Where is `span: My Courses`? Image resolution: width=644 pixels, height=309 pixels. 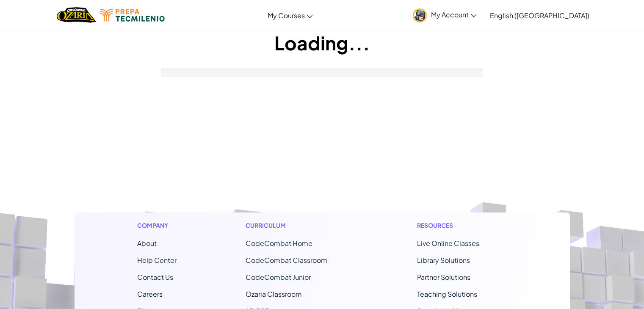
span: My Courses is located at coordinates (286, 15).